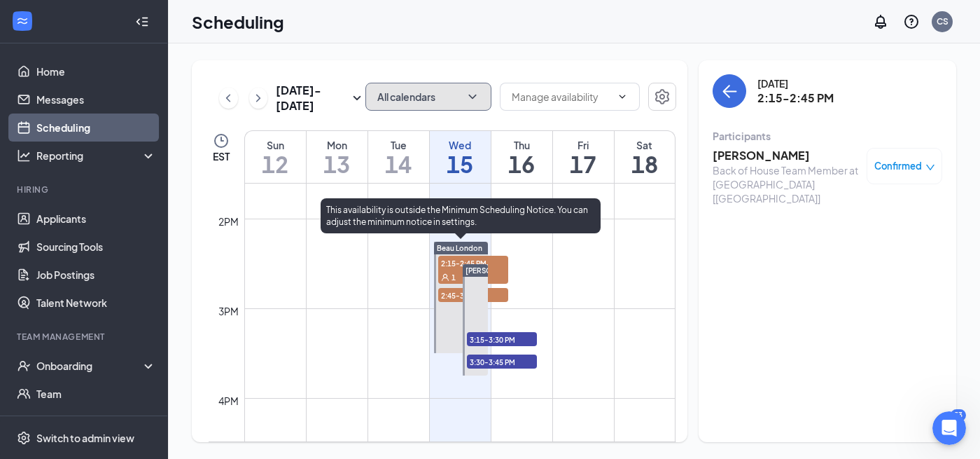 The height and width of the screenshot is (459, 980). What do you see at coordinates (521, 157) in the screenshot?
I see `a: October 16, 2025` at bounding box center [521, 157].